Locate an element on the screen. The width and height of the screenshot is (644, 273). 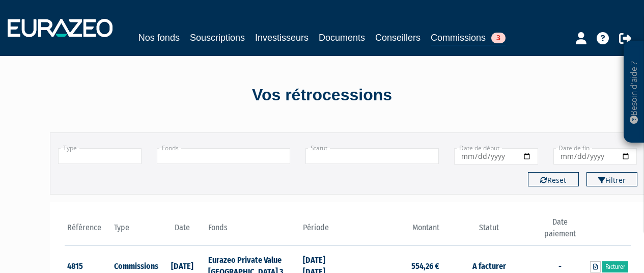
th: Type is located at coordinates (135, 231).